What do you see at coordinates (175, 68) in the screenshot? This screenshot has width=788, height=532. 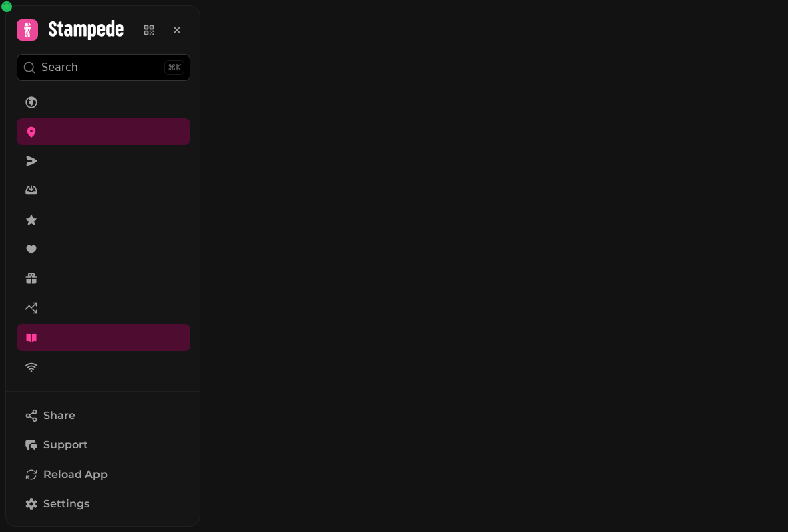 I see `div: ⌘K` at bounding box center [175, 68].